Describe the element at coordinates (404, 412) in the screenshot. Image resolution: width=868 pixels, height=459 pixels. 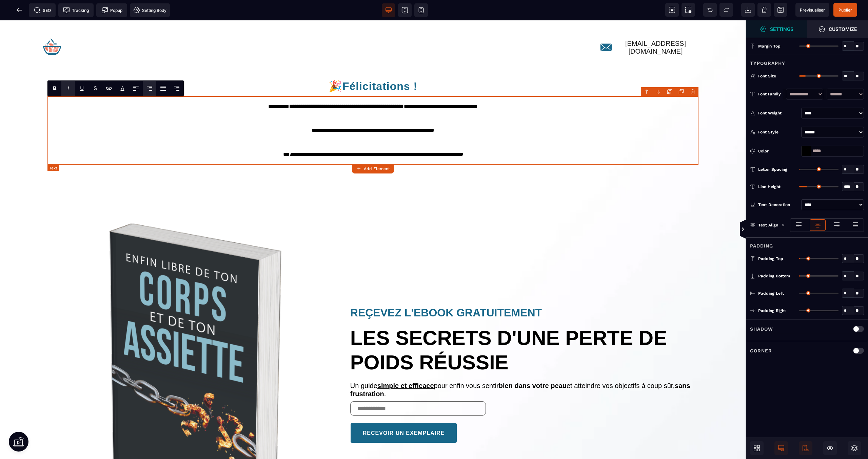
I see `button: RECEVOIR UN EXEMPLAIRE` at that location.